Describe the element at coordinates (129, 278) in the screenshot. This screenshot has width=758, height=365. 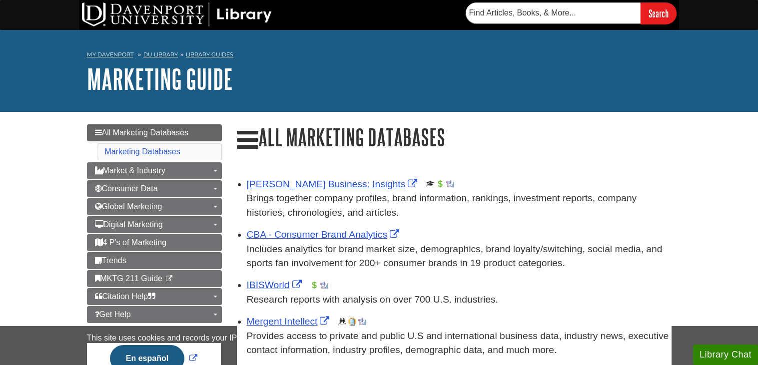
I see `span: MKTG 211 Guide` at that location.